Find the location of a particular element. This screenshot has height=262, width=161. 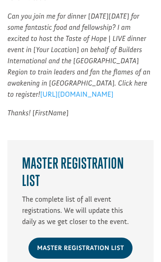

img: US.png is located at coordinates (12, 34).